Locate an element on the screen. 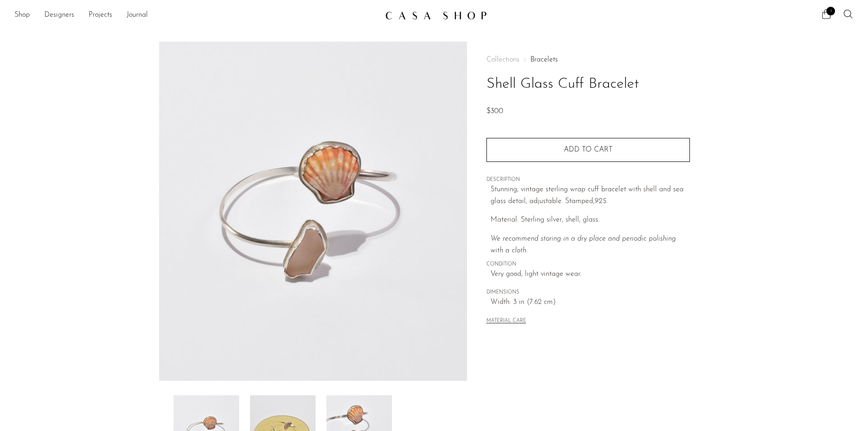 The image size is (868, 431). button: MATERIAL CARE is located at coordinates (506, 322).